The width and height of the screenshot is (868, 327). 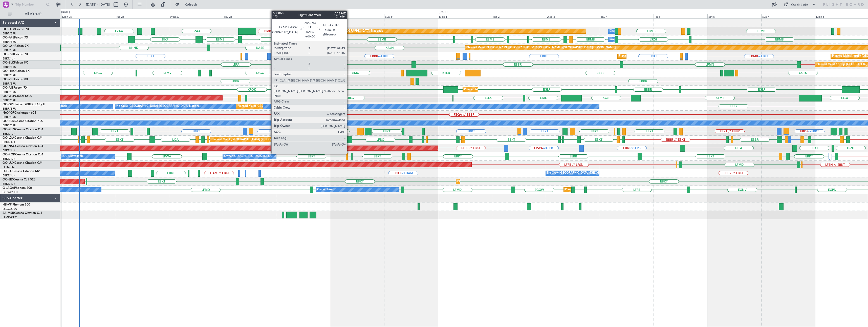 I want to click on span: OO-NSG, so click(x=9, y=146).